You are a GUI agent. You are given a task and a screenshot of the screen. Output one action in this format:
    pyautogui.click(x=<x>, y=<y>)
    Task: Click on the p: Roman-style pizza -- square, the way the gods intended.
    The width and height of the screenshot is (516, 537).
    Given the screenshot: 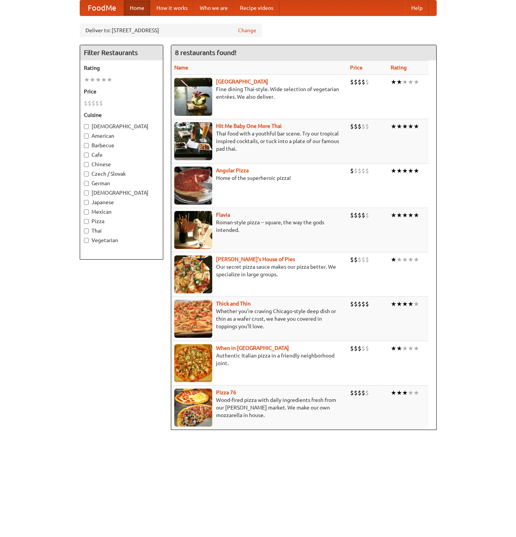 What is the action you would take?
    pyautogui.click(x=259, y=226)
    